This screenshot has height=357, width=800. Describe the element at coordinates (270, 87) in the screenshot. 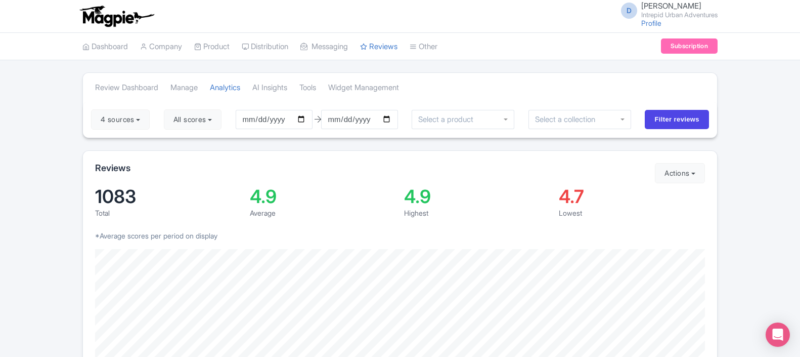

I see `a: AI Insights` at that location.